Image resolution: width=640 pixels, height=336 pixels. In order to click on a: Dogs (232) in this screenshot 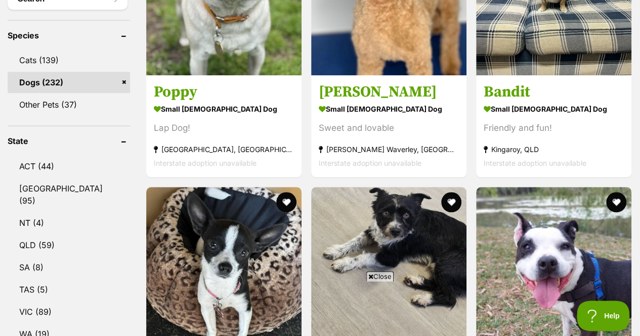, I will do `click(69, 82)`.